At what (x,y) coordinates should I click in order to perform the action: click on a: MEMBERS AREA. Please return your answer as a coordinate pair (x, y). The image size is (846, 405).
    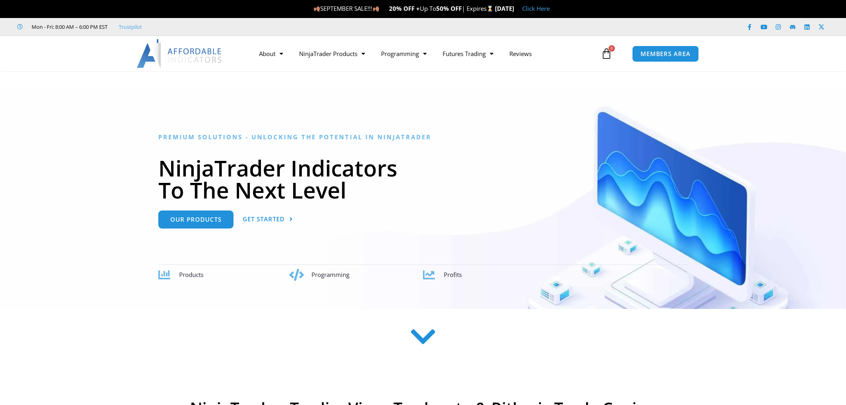
    Looking at the image, I should click on (665, 54).